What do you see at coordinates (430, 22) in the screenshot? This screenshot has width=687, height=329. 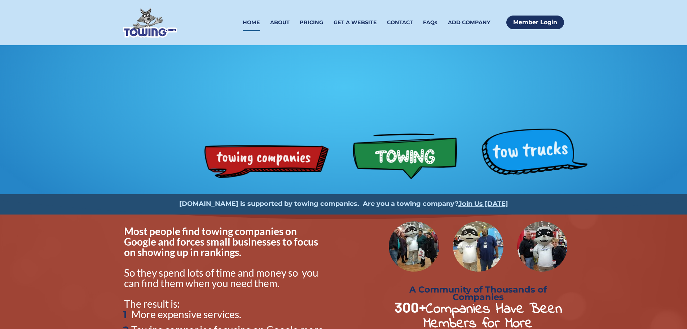 I see `a: FAQs` at bounding box center [430, 22].